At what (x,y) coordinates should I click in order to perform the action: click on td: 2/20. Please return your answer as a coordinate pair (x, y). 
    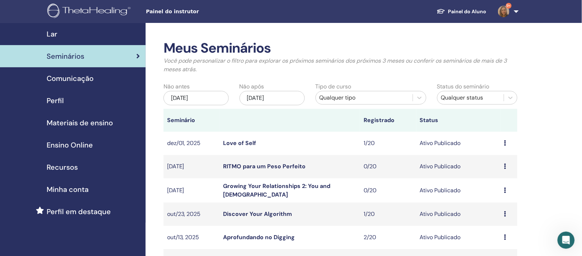
    Looking at the image, I should click on (388, 238).